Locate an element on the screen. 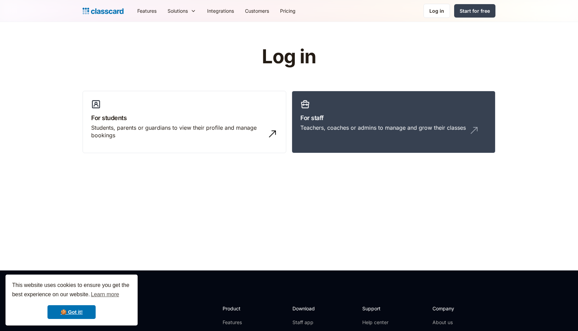  h2: Company is located at coordinates (455, 308).